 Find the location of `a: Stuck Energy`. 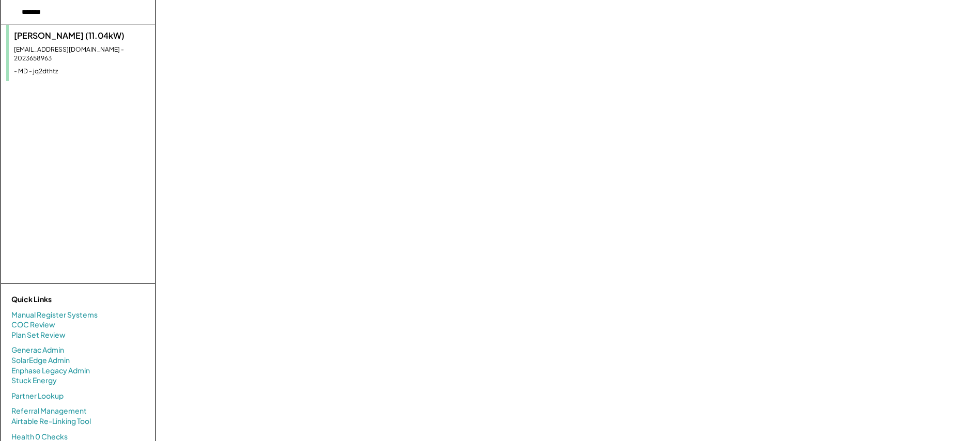

a: Stuck Energy is located at coordinates (34, 381).